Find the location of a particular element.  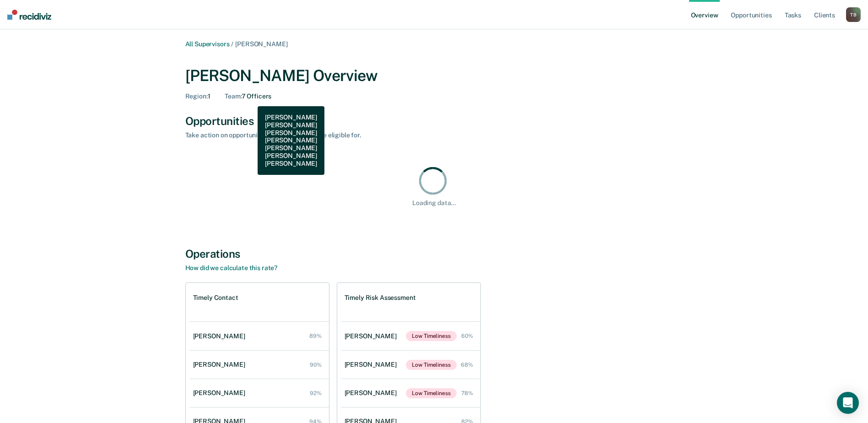

h1: Timely Risk Assessment is located at coordinates (380, 298).